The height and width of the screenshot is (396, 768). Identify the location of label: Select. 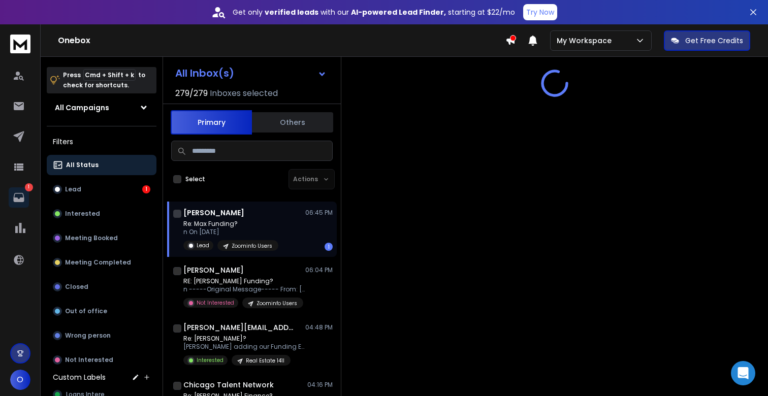
(195, 179).